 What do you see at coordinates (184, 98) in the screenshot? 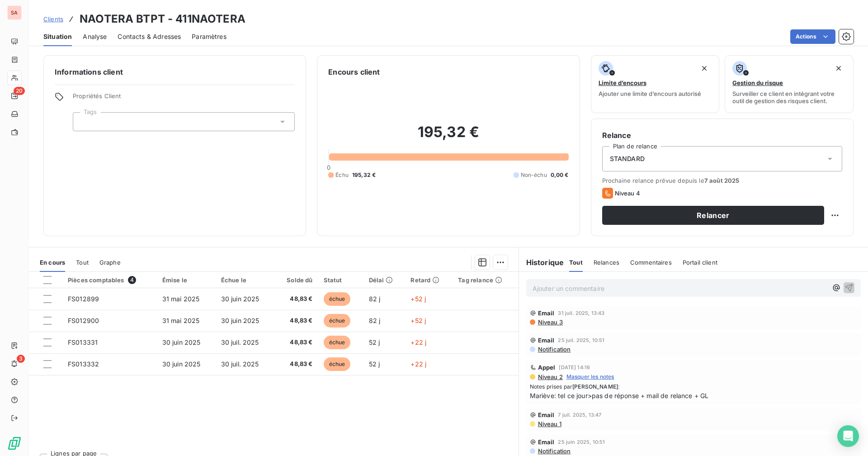
I see `span: Propriétés Client` at bounding box center [184, 98].